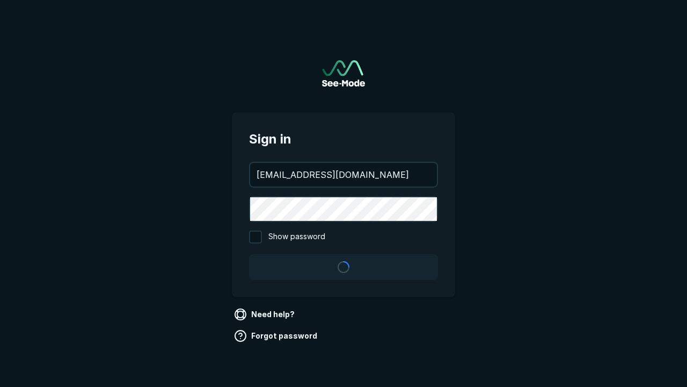 This screenshot has height=387, width=687. What do you see at coordinates (344, 73) in the screenshot?
I see `img: See-Mode Logo` at bounding box center [344, 73].